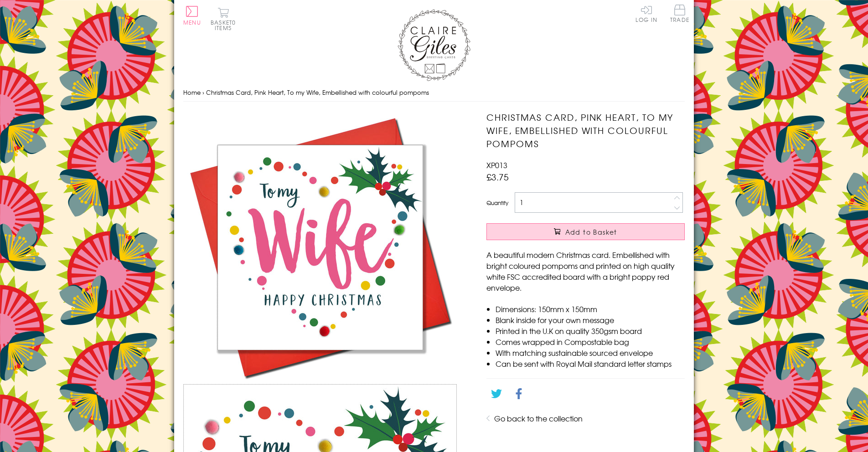 This screenshot has width=868, height=452. What do you see at coordinates (679, 13) in the screenshot?
I see `span: Trade` at bounding box center [679, 13].